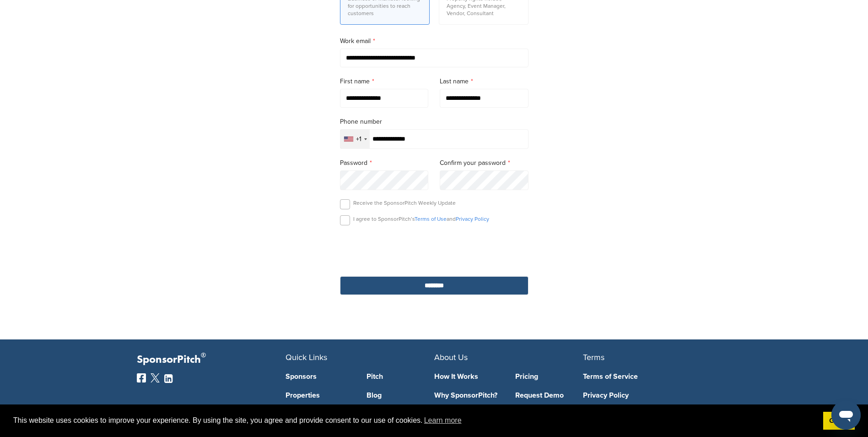  I want to click on a: learn more about cookies, so click(443, 420).